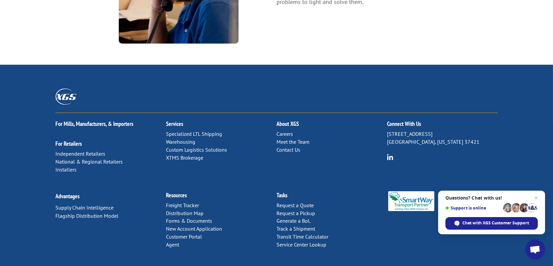 The width and height of the screenshot is (553, 266). I want to click on a: Supply Chain Intelligence, so click(85, 207).